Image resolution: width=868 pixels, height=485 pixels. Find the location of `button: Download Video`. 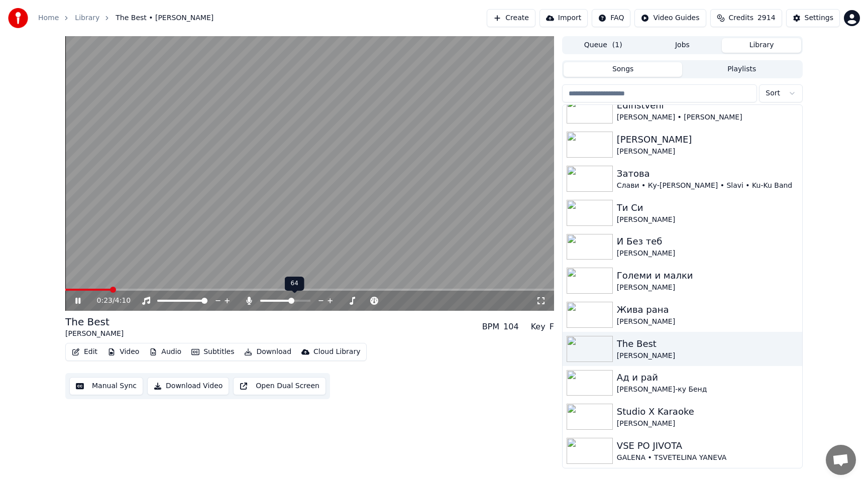

button: Download Video is located at coordinates (188, 386).